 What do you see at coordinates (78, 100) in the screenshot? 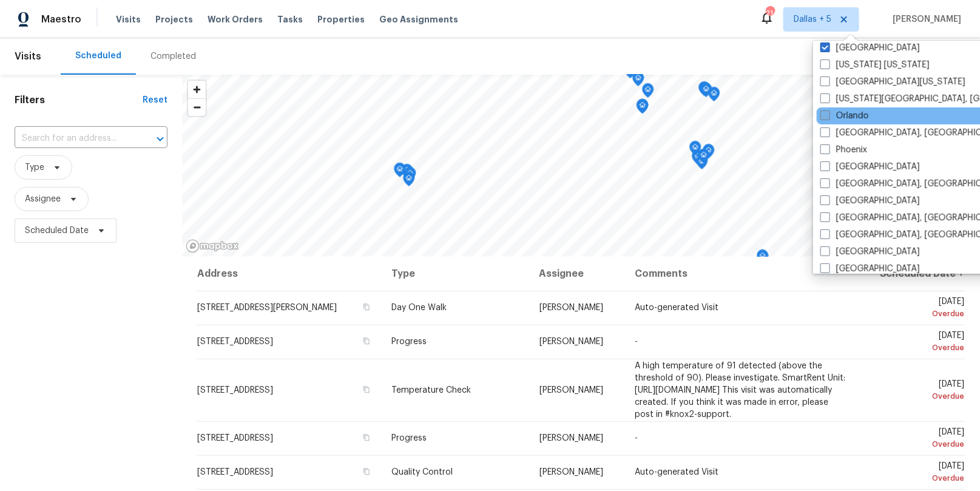
I see `h1: Filters` at bounding box center [78, 100].